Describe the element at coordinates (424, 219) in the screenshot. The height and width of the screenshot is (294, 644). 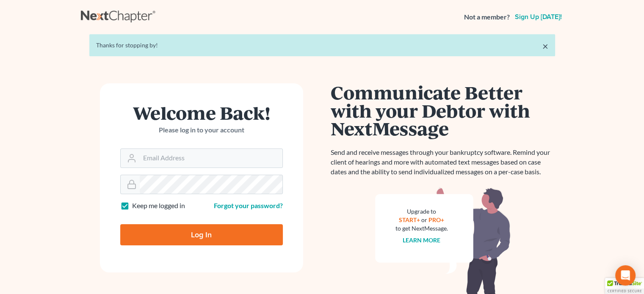
I see `span: or` at that location.